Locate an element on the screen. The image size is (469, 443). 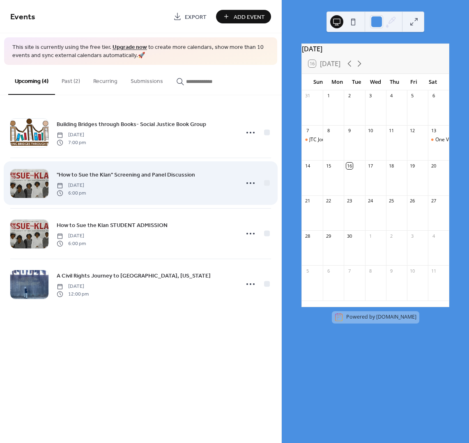
div: 20 is located at coordinates (433, 166).